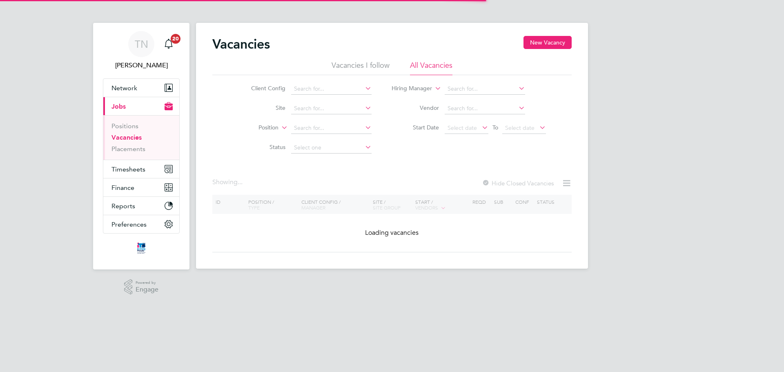 Image resolution: width=784 pixels, height=372 pixels. I want to click on label: Status, so click(262, 147).